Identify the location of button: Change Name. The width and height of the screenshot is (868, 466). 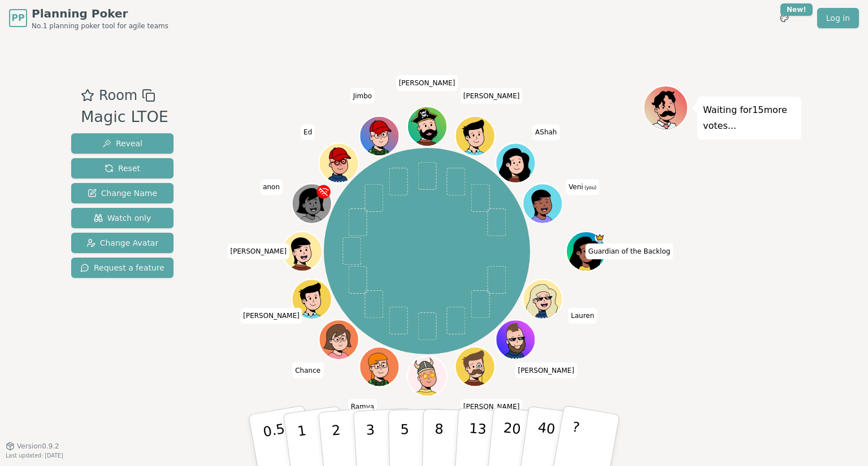
(122, 193).